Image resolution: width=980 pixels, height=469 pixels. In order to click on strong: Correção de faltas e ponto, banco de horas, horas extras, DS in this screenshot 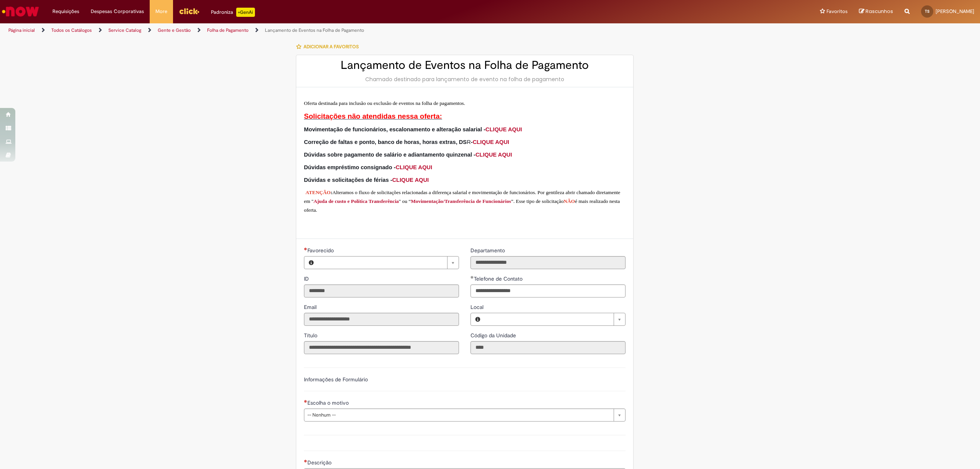, I will do `click(385, 142)`.